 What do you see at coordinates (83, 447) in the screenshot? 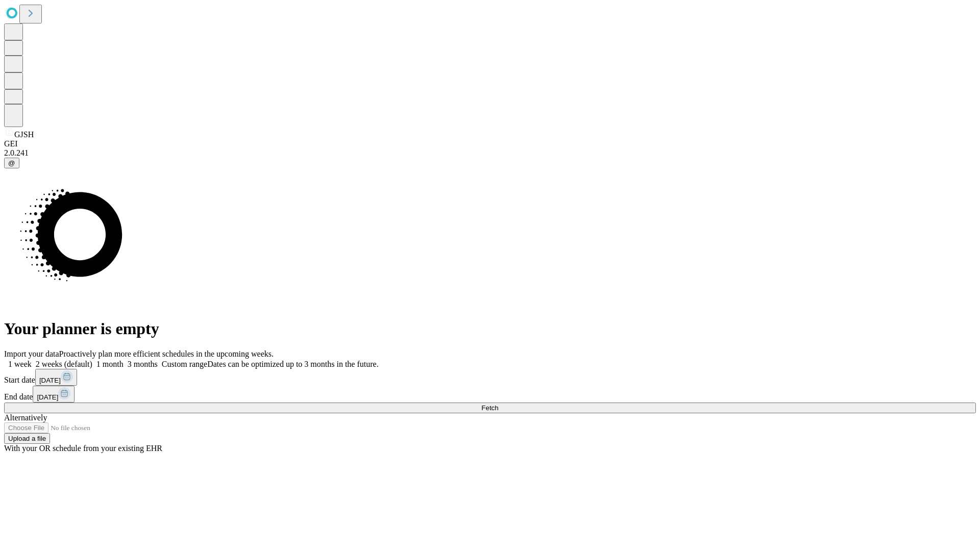
I see `span: With your OR schedule from your existing EHR` at bounding box center [83, 447].